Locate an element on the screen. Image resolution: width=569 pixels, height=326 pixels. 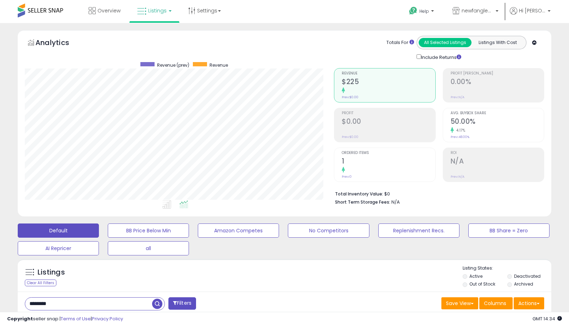
div: Include Returns is located at coordinates (441, 57).